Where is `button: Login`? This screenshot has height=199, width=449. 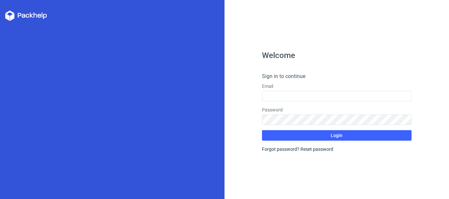 button: Login is located at coordinates (336, 136).